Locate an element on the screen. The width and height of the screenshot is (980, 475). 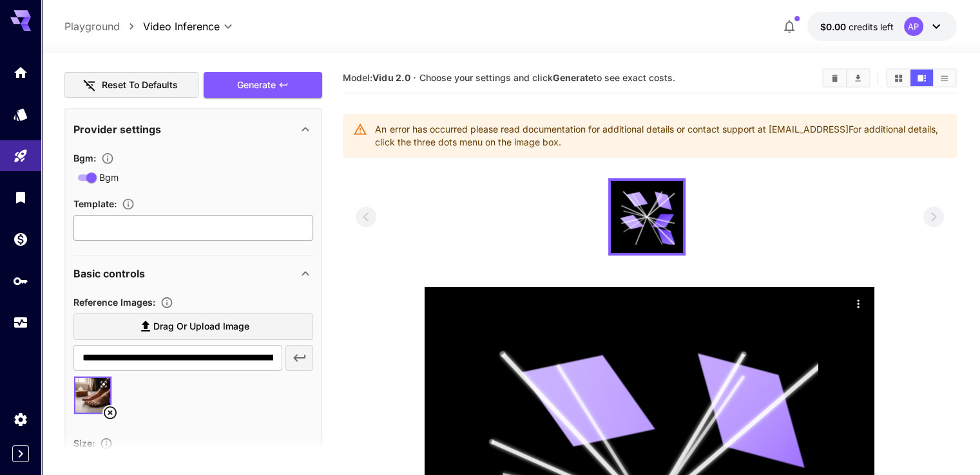
nav: breadcrumb is located at coordinates (103, 27).